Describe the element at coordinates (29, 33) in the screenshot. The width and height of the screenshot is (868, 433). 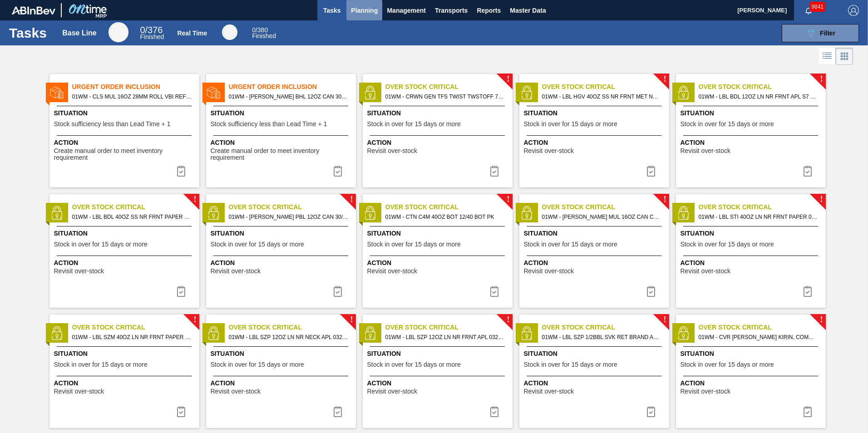
I see `h1: Tasks` at that location.